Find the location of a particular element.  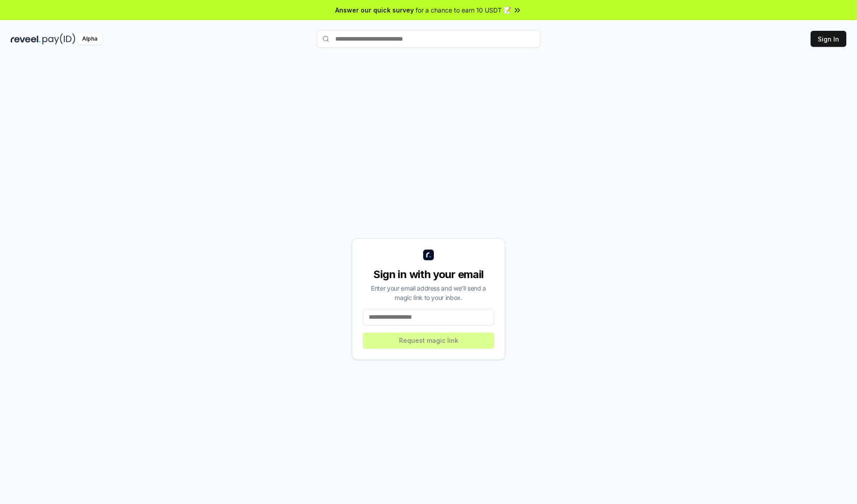

span: Answer our quick survey is located at coordinates (374, 10).